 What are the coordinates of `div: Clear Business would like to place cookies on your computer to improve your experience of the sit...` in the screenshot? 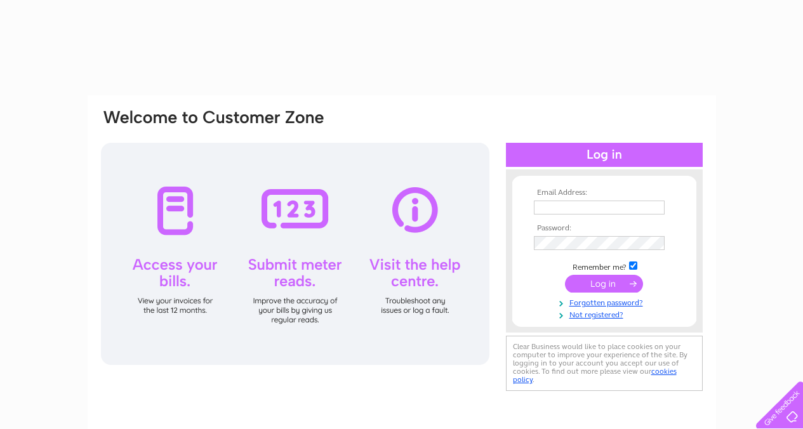 It's located at (604, 363).